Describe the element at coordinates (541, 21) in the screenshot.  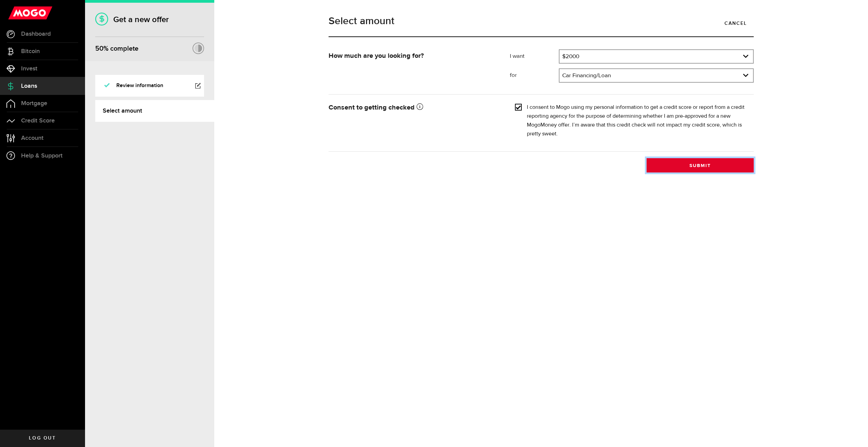
I see `h1: Select amount` at that location.